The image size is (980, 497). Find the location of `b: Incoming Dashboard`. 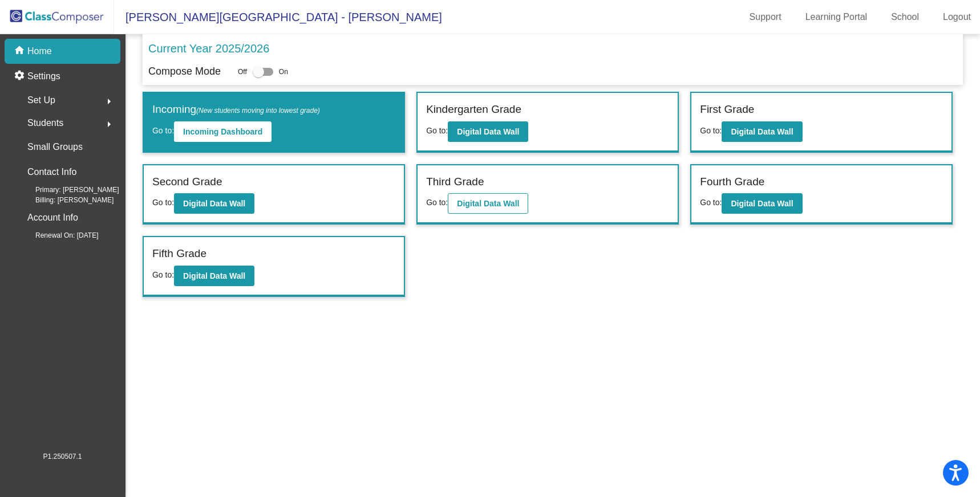

b: Incoming Dashboard is located at coordinates (222, 132).